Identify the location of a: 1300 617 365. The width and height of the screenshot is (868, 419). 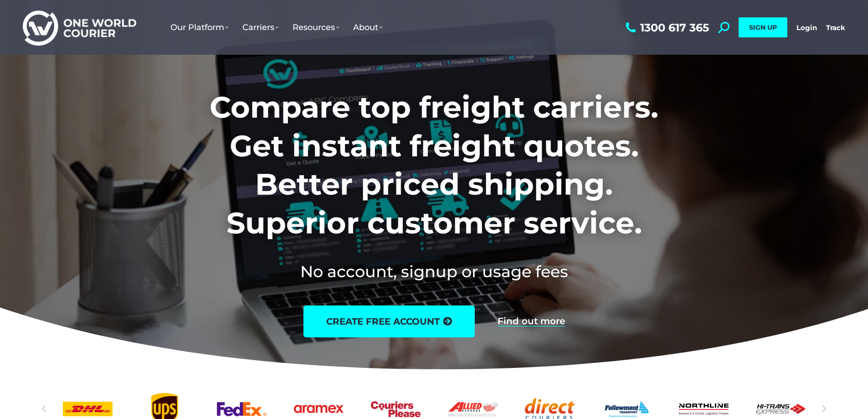
(666, 28).